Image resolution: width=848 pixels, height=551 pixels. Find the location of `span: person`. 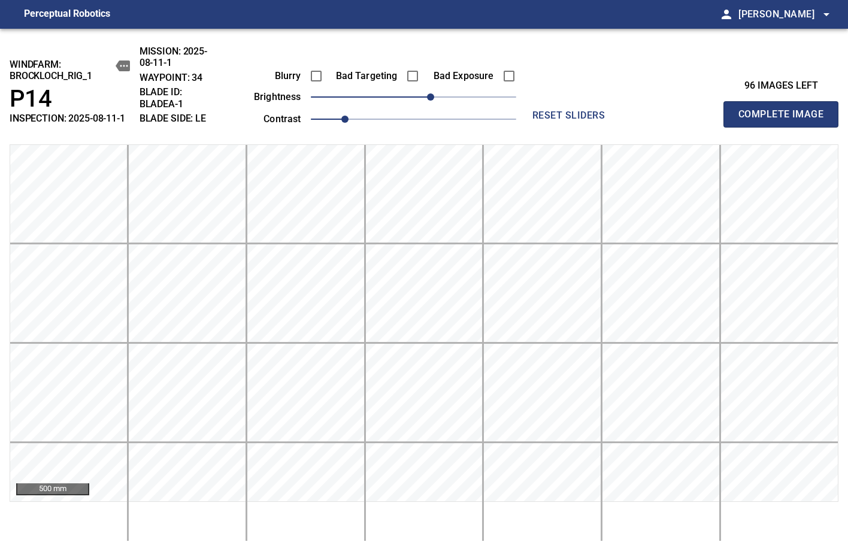

span: person is located at coordinates (726, 14).